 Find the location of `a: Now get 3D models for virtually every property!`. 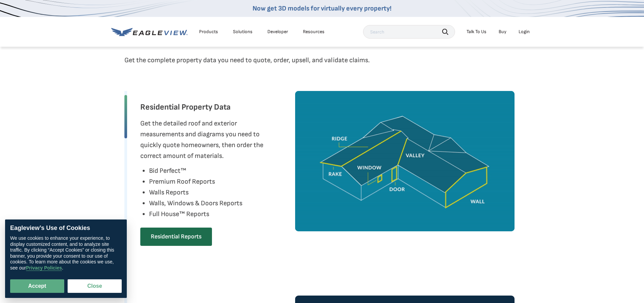

a: Now get 3D models for virtually every property! is located at coordinates (322, 9).